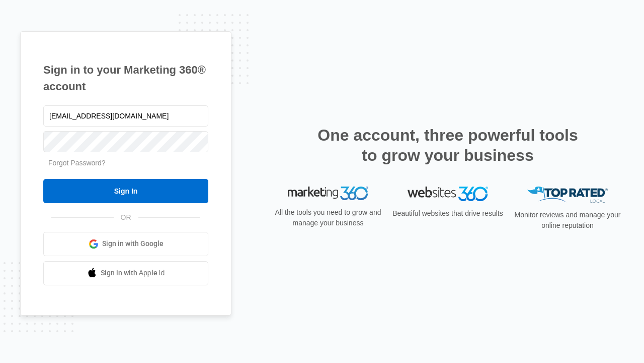 The image size is (644, 363). Describe the element at coordinates (448, 213) in the screenshot. I see `p: Beautiful websites that drive results` at that location.